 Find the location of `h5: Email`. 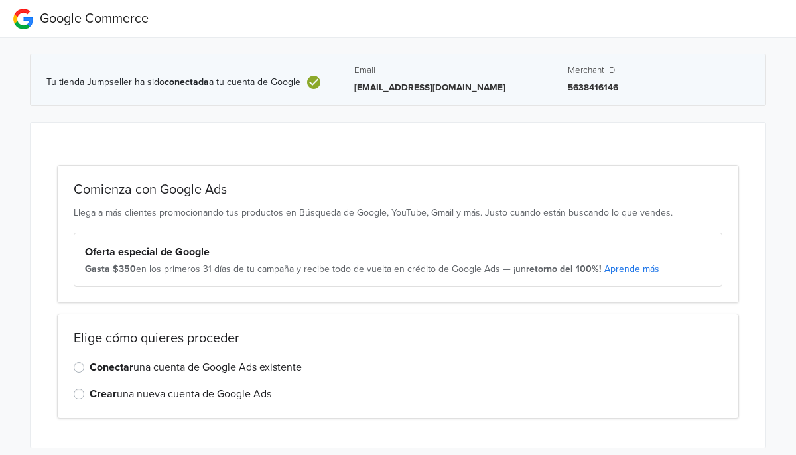

h5: Email is located at coordinates (445, 70).